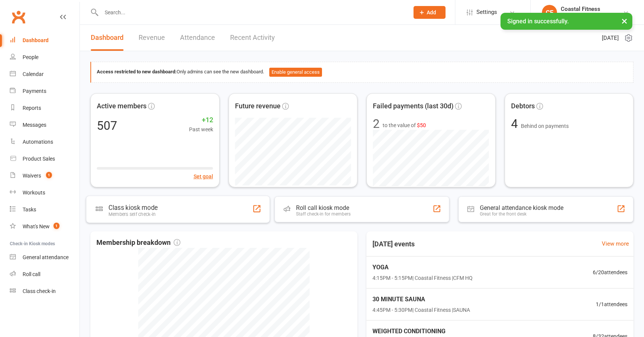  What do you see at coordinates (31, 57) in the screenshot?
I see `div: People` at bounding box center [31, 57].